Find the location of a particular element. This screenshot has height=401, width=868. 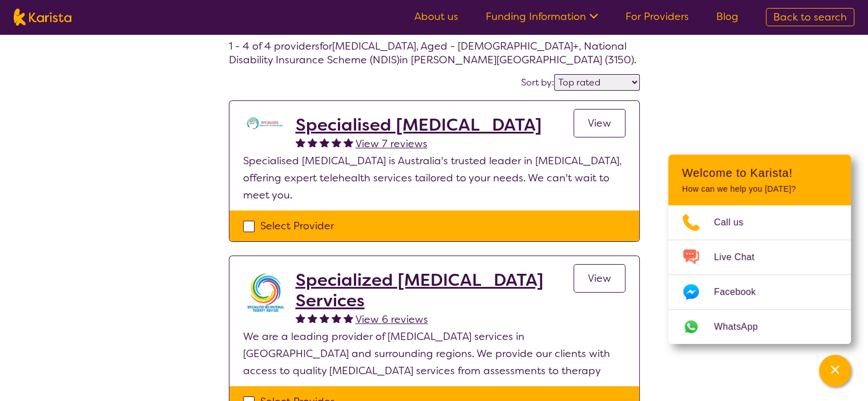

button: Channel Menu is located at coordinates (835, 371).